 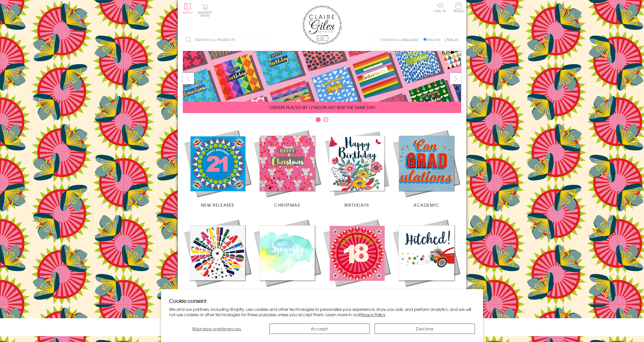 I want to click on a: Christmas, so click(x=287, y=168).